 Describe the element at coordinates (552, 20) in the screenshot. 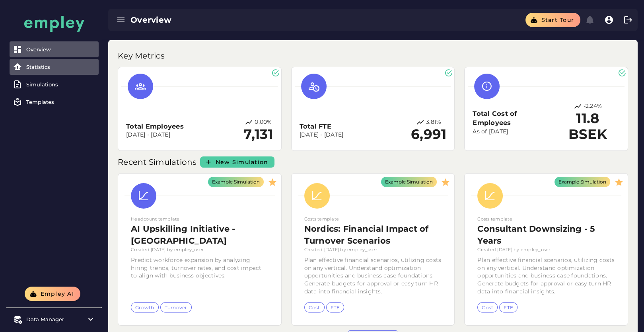

I see `button: Start tour` at that location.